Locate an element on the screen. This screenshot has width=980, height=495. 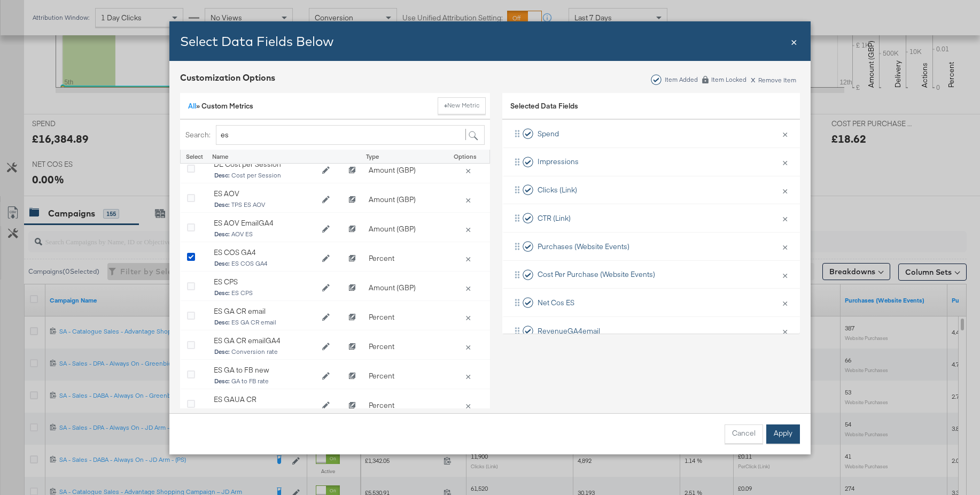
button: Apply is located at coordinates (783, 434).